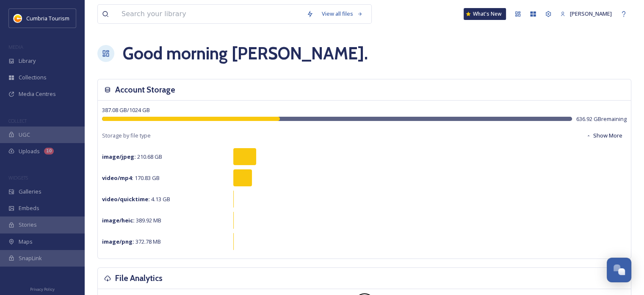 The width and height of the screenshot is (644, 295). What do you see at coordinates (132, 156) in the screenshot?
I see `span: 210.68 GB` at bounding box center [132, 156].